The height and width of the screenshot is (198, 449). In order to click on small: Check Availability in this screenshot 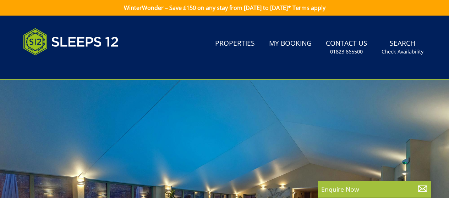, I will do `click(402, 52)`.